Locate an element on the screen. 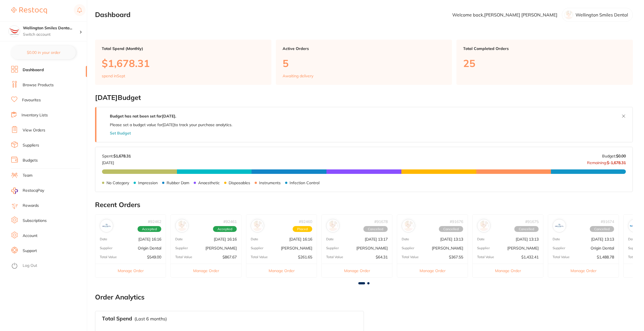  p: Switch account is located at coordinates (51, 35).